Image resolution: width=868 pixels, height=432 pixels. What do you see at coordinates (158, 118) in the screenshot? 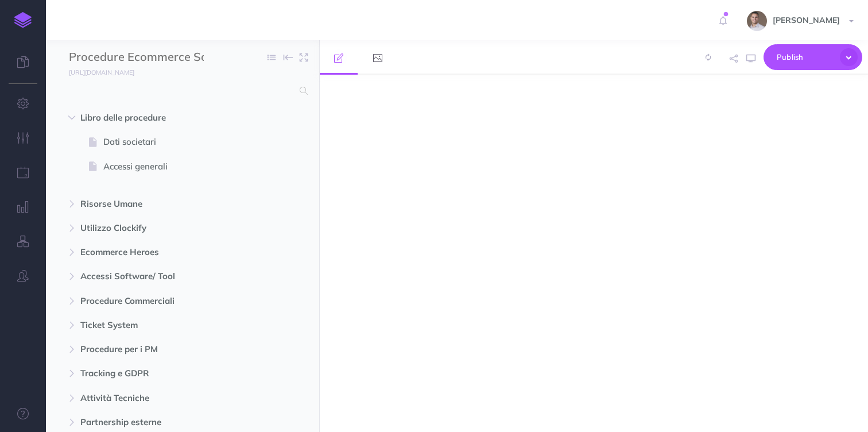
I see `span: Libro delle procedure` at bounding box center [158, 118].